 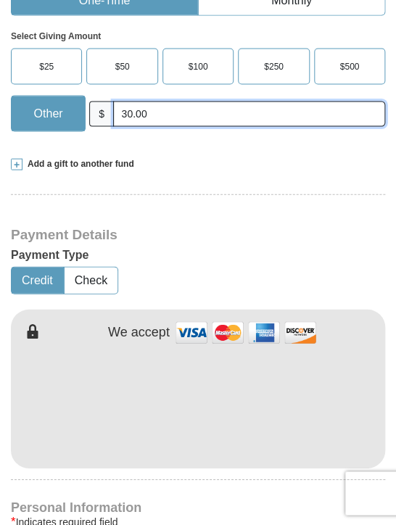 I want to click on h4: We accept, so click(x=139, y=332).